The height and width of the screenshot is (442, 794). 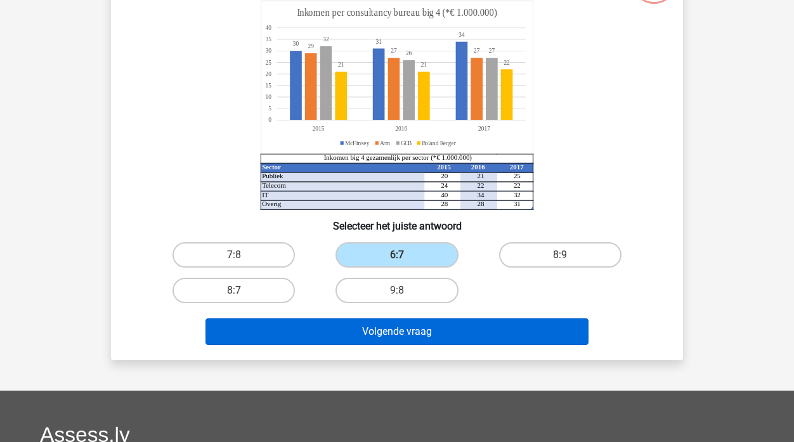 What do you see at coordinates (233, 255) in the screenshot?
I see `label: 7:8` at bounding box center [233, 255].